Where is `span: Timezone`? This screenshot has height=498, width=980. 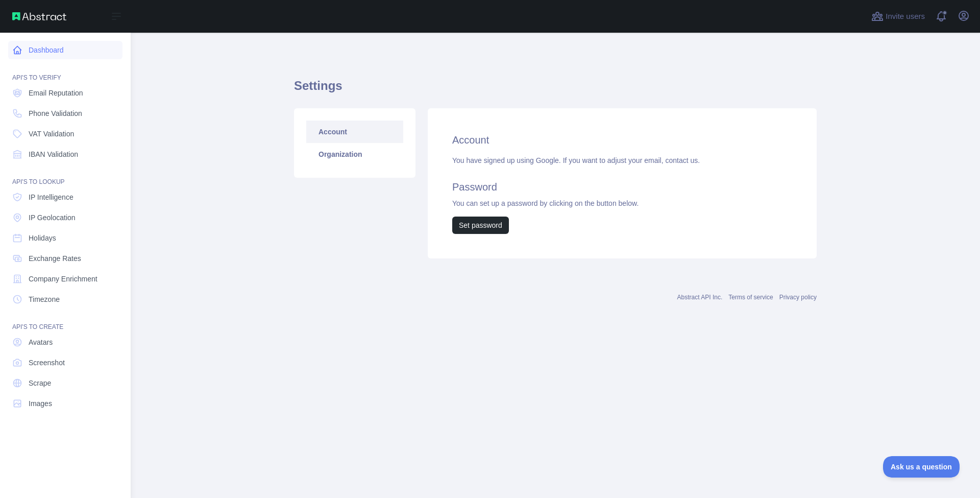
span: Timezone is located at coordinates (44, 299).